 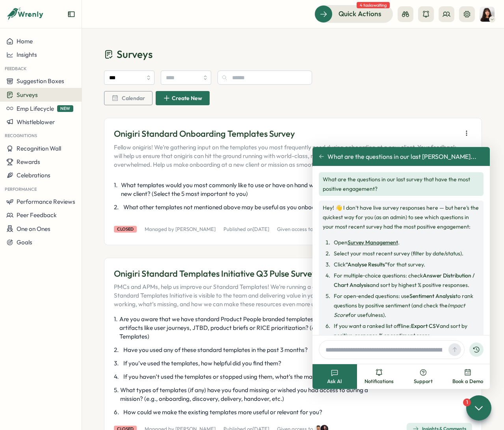 What do you see at coordinates (487, 14) in the screenshot?
I see `img: Kelly Rosa` at bounding box center [487, 14].